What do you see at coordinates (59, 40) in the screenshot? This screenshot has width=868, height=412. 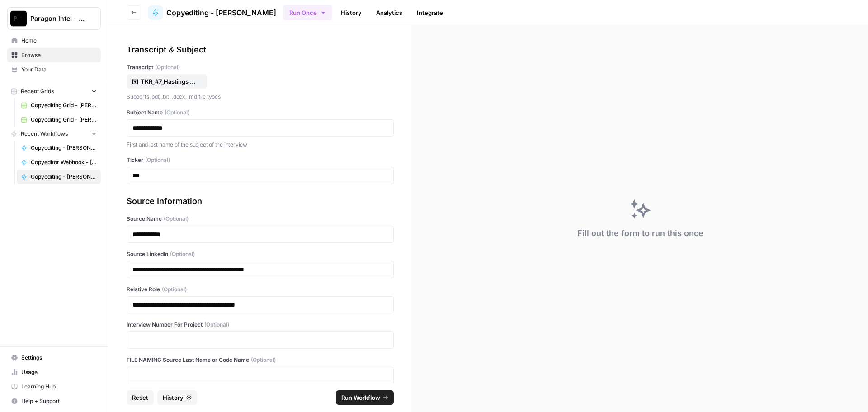 I see `span: Home` at bounding box center [59, 40].